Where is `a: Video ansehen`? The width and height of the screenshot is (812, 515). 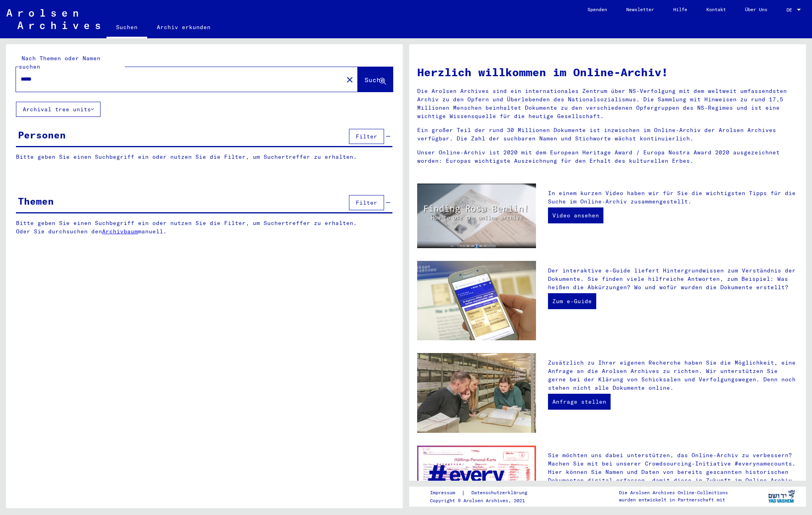 a: Video ansehen is located at coordinates (575, 215).